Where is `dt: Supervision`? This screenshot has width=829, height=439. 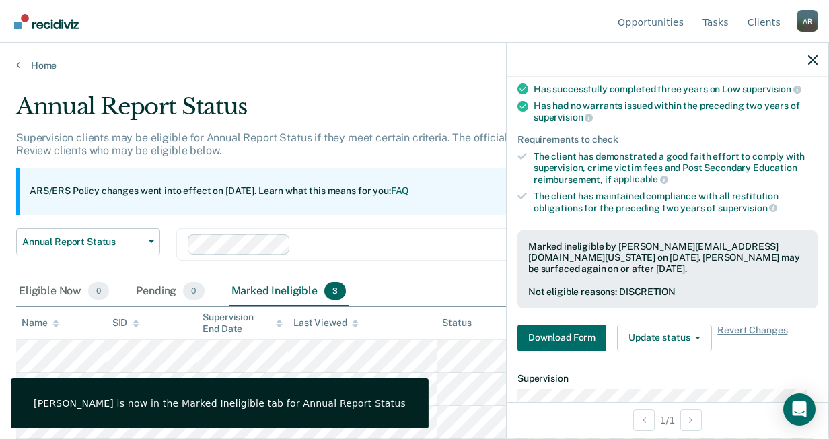
dt: Supervision is located at coordinates (668, 378).